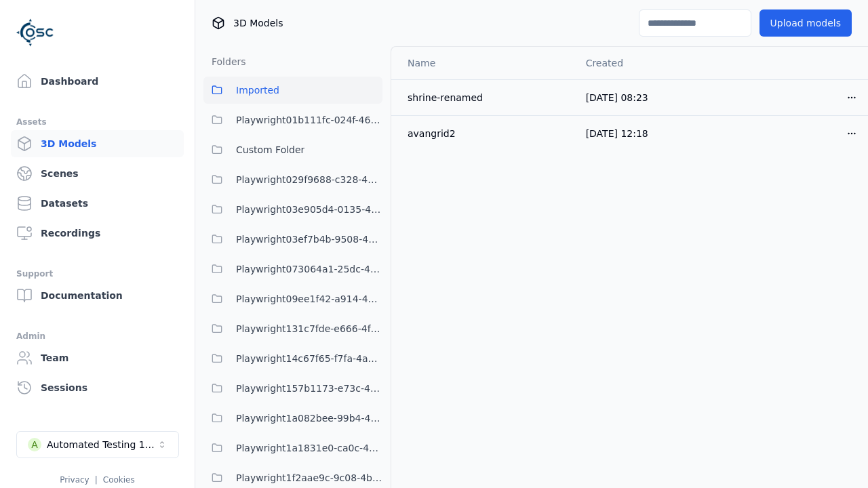 The width and height of the screenshot is (868, 488). What do you see at coordinates (293, 299) in the screenshot?
I see `button: Playwright09ee1f42-a914-43b3-abf1-e7ca57cf5f96` at bounding box center [293, 299].